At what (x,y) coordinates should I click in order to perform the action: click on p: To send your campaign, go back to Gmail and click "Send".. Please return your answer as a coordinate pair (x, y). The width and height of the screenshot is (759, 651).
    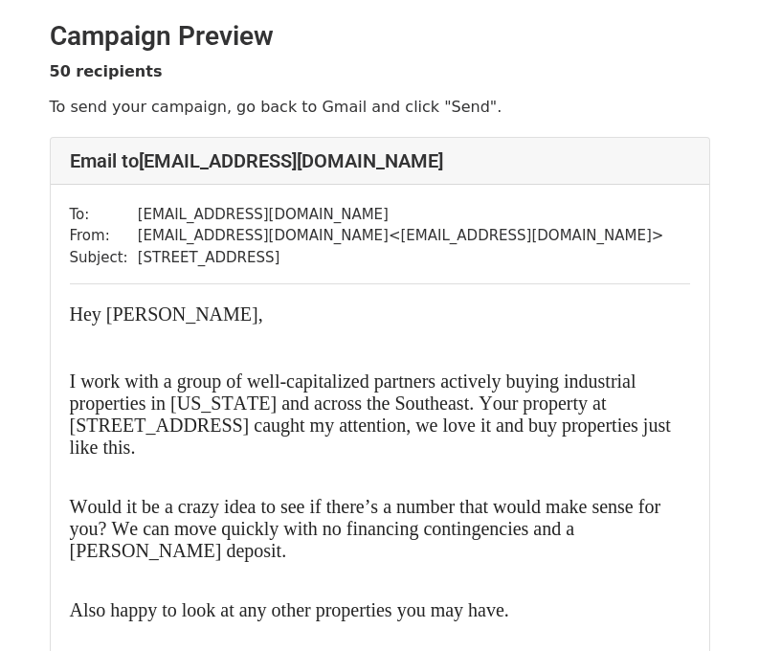
    Looking at the image, I should click on (380, 106).